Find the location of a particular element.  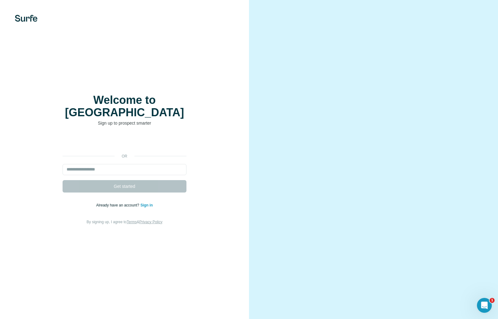

img: Surfe's logo is located at coordinates (26, 18).